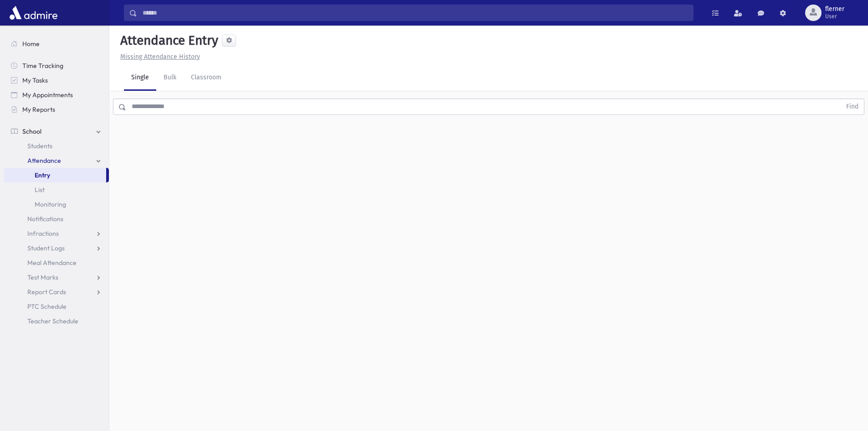  Describe the element at coordinates (35, 80) in the screenshot. I see `span: My Tasks` at that location.